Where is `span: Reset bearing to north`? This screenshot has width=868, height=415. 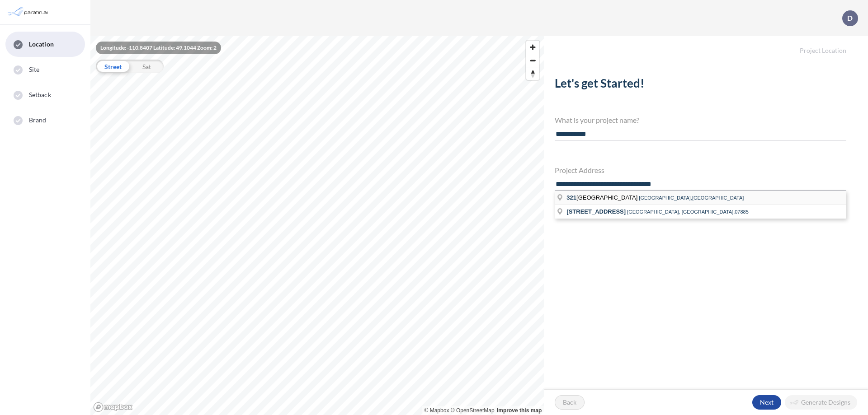
span: Reset bearing to north is located at coordinates (533, 74).